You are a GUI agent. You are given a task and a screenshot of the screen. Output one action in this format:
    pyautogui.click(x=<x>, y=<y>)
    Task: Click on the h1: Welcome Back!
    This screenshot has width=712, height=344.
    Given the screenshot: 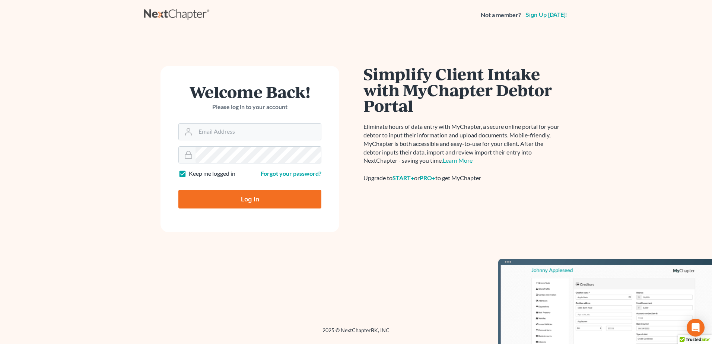 What is the action you would take?
    pyautogui.click(x=250, y=92)
    